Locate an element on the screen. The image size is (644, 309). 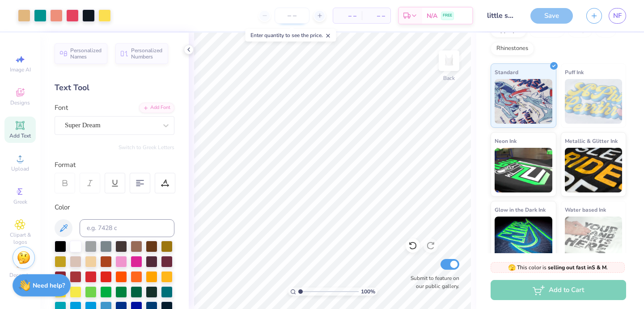
div: Back is located at coordinates (449, 78).